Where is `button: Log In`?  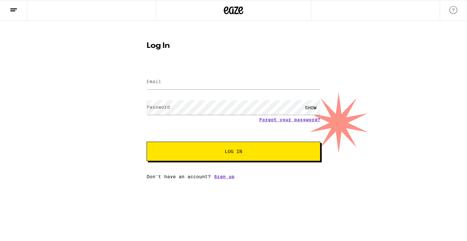
button: Log In is located at coordinates (233, 152).